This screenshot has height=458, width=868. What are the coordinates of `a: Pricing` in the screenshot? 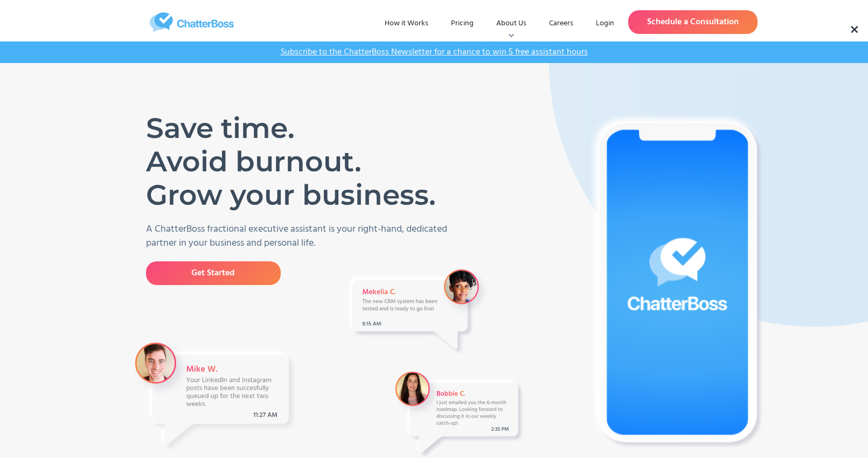 It's located at (463, 24).